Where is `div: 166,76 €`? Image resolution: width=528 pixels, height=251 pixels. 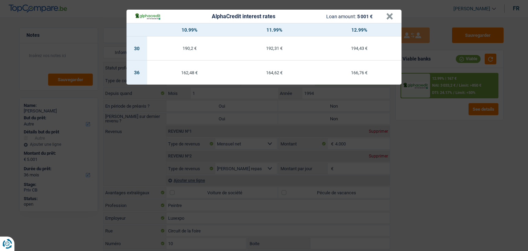
div: 166,76 € is located at coordinates (359, 73).